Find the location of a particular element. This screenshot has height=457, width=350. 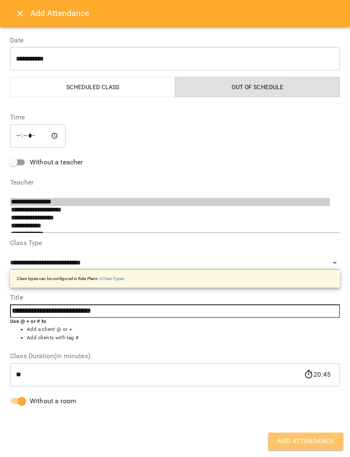

span: Without a room is located at coordinates (53, 401).